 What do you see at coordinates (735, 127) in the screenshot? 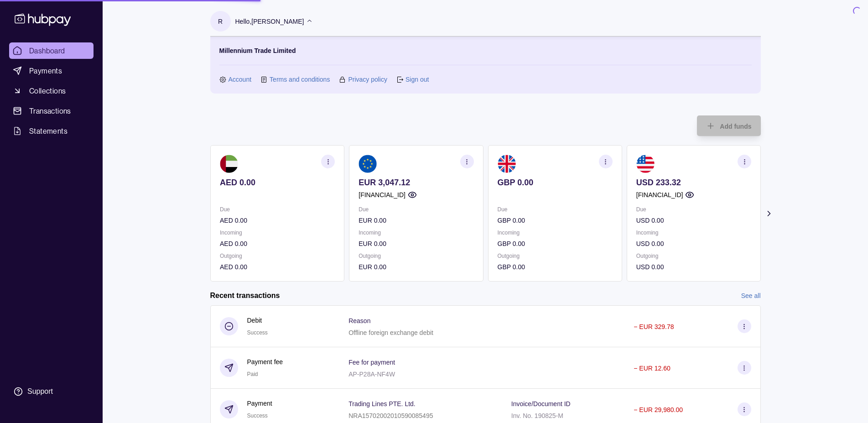
I see `span: Add funds` at bounding box center [735, 127].